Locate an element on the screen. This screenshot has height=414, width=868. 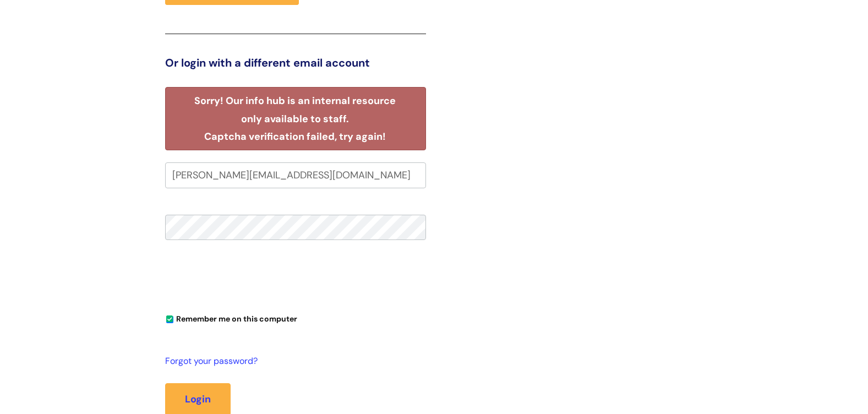
li: Captcha verification failed, try again! is located at coordinates (295, 137).